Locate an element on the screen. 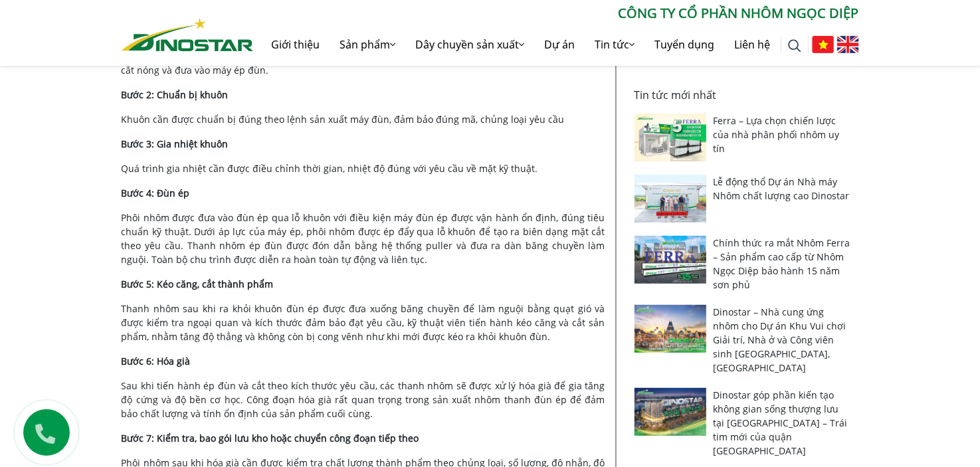 This screenshot has height=467, width=980. p: Tin tức mới nhất is located at coordinates (743, 95).